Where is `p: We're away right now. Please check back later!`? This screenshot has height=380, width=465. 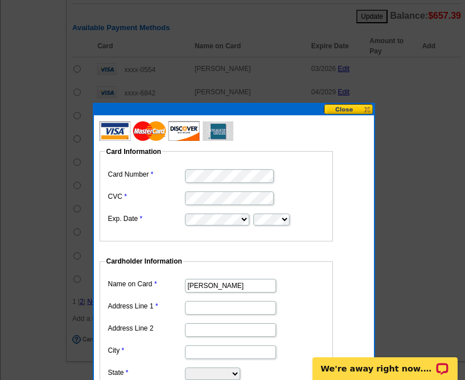 p: We're away right now. Please check back later! is located at coordinates (72, 24).